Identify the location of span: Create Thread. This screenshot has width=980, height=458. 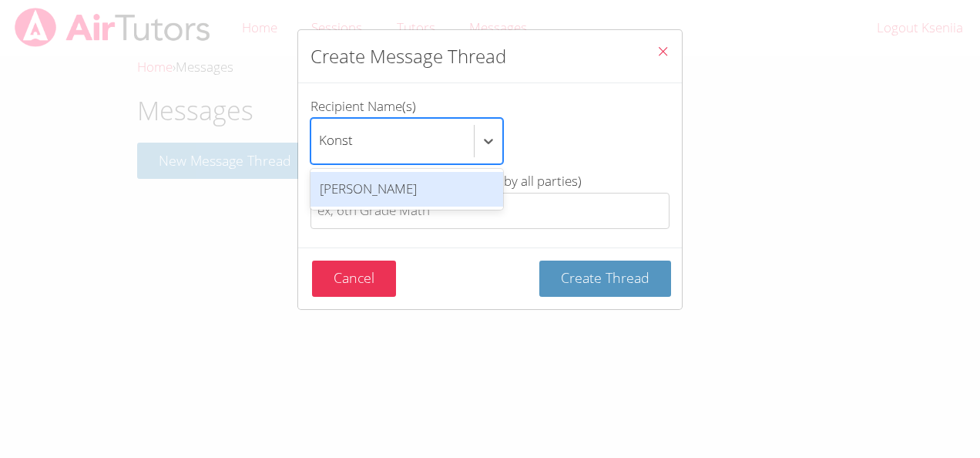
(604, 277).